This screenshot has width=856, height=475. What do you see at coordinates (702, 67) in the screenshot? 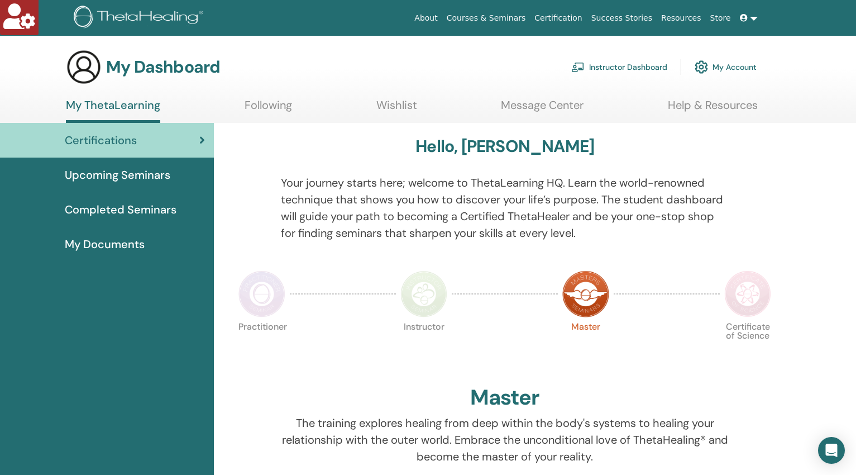
I see `img: cog.svg` at bounding box center [702, 67].